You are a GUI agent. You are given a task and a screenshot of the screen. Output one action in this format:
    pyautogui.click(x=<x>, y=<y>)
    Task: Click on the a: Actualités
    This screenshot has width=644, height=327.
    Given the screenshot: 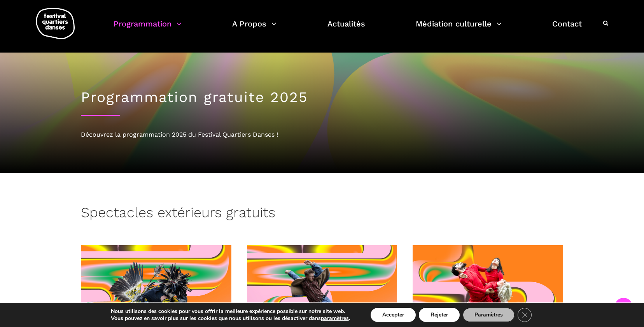 What is the action you would take?
    pyautogui.click(x=346, y=29)
    